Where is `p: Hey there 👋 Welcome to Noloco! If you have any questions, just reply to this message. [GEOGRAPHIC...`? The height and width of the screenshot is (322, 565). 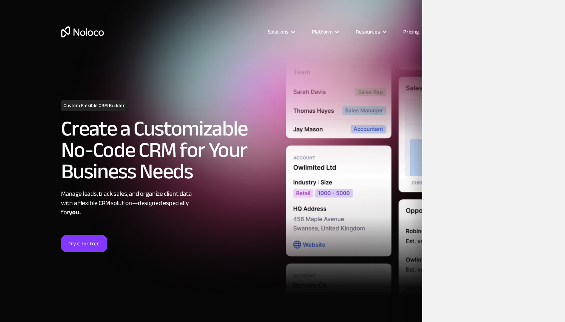 p: Hey there 👋 Welcome to Noloco! If you have any questions, just reply to this message. [GEOGRAPHIC... is located at coordinates (77, 24).